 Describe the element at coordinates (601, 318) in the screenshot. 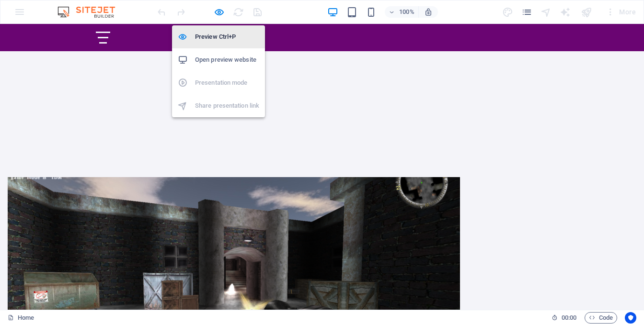

I see `span: Code` at that location.